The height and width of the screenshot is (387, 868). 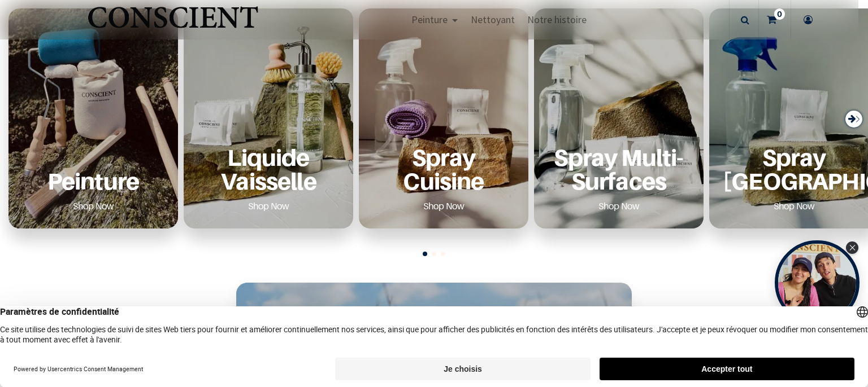 What do you see at coordinates (269, 119) in the screenshot?
I see `div: 2 / 6` at bounding box center [269, 119].